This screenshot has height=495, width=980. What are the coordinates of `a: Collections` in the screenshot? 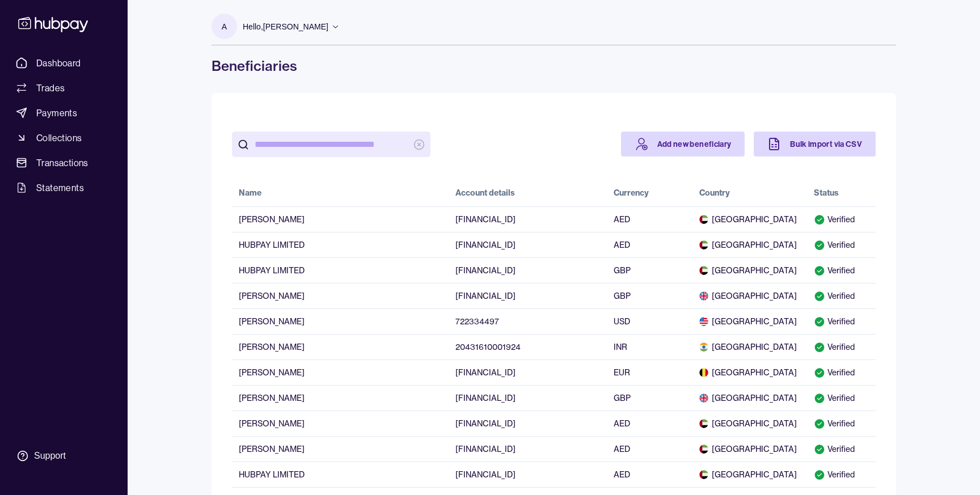 It's located at (63, 138).